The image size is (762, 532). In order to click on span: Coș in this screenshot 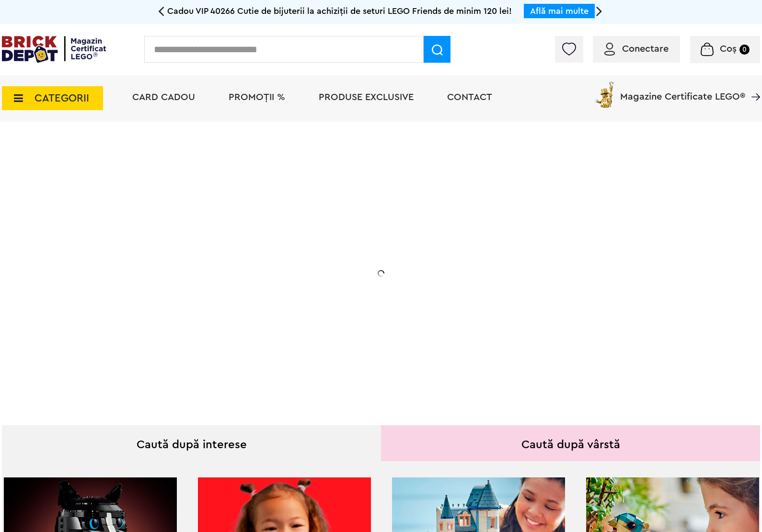, I will do `click(728, 49)`.